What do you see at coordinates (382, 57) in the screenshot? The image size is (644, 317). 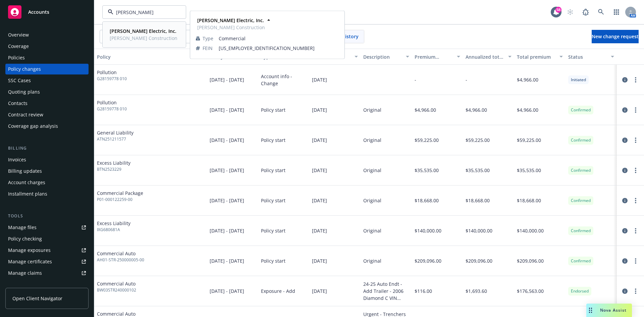 I see `div: Description` at bounding box center [382, 57].